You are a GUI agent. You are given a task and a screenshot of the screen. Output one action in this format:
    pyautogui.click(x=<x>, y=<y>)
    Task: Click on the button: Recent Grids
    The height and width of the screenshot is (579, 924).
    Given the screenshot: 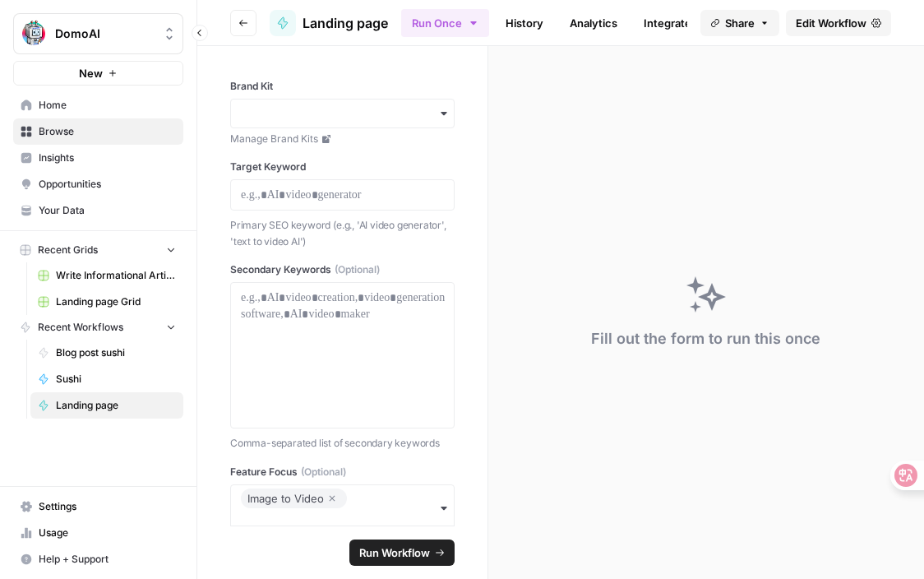 What is the action you would take?
    pyautogui.click(x=98, y=250)
    